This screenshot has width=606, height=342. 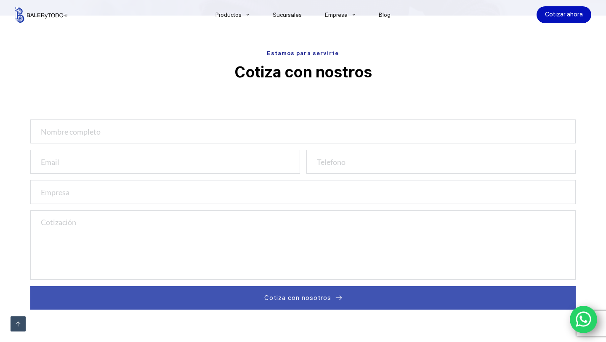 I want to click on input: Empresa, so click(x=303, y=192).